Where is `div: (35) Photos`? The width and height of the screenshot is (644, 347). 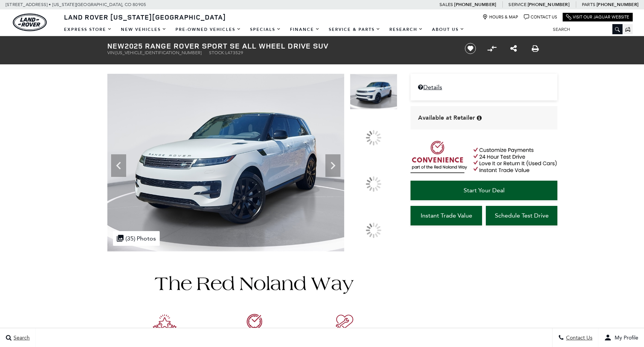 div: (35) Photos is located at coordinates (136, 239).